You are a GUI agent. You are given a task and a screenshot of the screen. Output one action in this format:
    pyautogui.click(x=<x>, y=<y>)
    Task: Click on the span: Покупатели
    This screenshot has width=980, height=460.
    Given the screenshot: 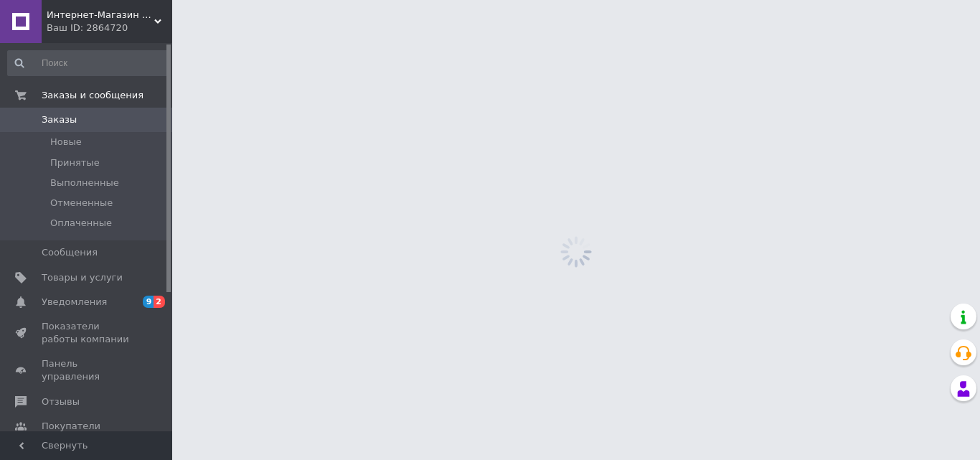 What is the action you would take?
    pyautogui.click(x=71, y=426)
    